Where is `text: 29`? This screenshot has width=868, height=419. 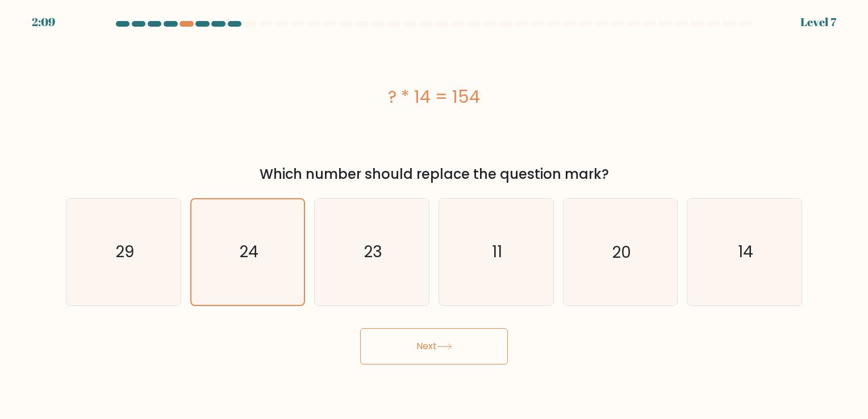 text: 29 is located at coordinates (125, 253).